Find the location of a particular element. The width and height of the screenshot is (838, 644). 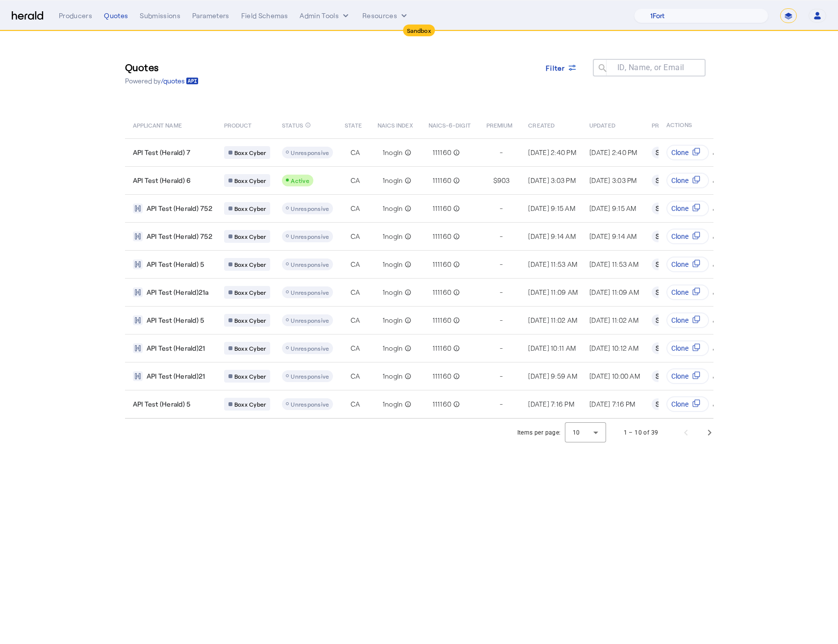

h3: Quotes is located at coordinates (162, 67).